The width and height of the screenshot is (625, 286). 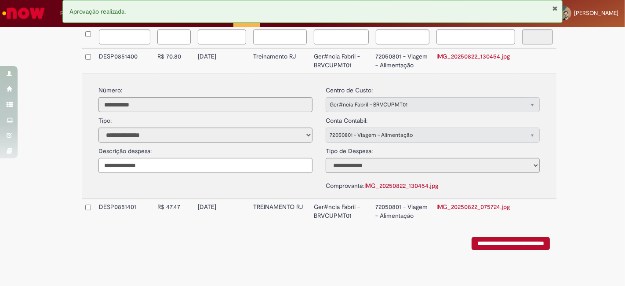 I want to click on td: TREINAMENTO RJ, so click(x=280, y=211).